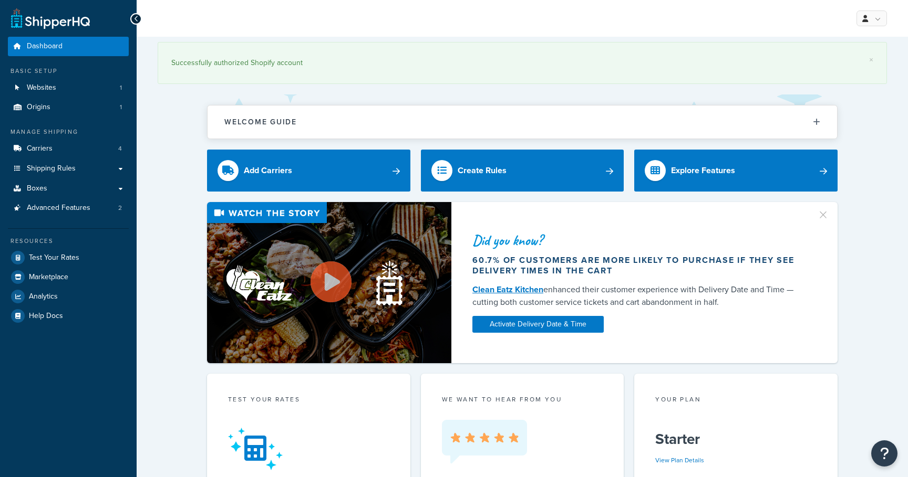 This screenshot has height=477, width=908. What do you see at coordinates (308, 171) in the screenshot?
I see `a: Add Carriers` at bounding box center [308, 171].